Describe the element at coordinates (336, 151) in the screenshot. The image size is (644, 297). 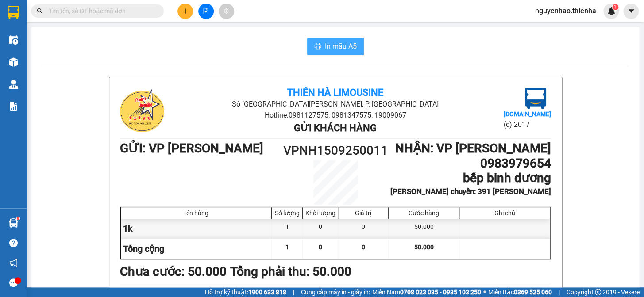
I see `h1: VPNH1509250011` at that location.